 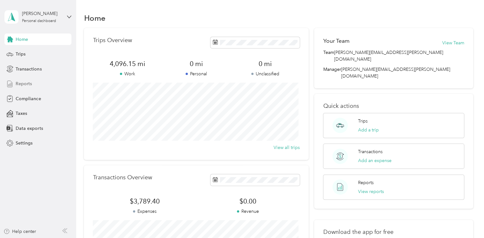 What do you see at coordinates (20, 231) in the screenshot?
I see `button: Help center` at bounding box center [20, 231].